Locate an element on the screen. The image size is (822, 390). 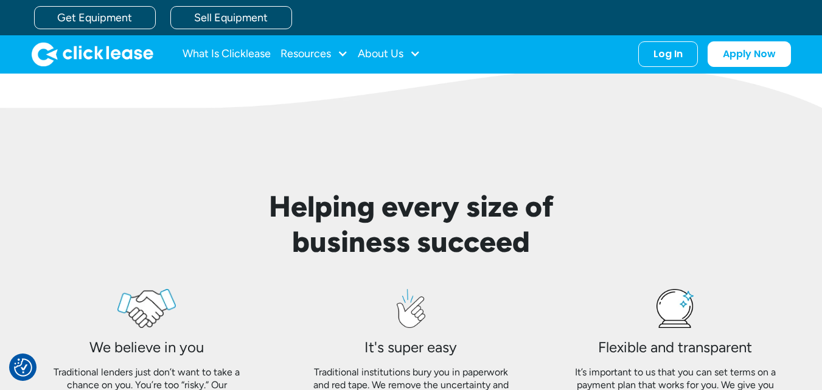
a: What Is Clicklease is located at coordinates (226, 54).